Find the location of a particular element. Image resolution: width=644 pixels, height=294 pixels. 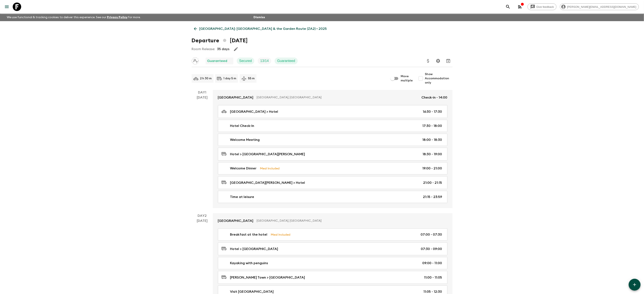

div: Trip Fill is located at coordinates (265, 61).